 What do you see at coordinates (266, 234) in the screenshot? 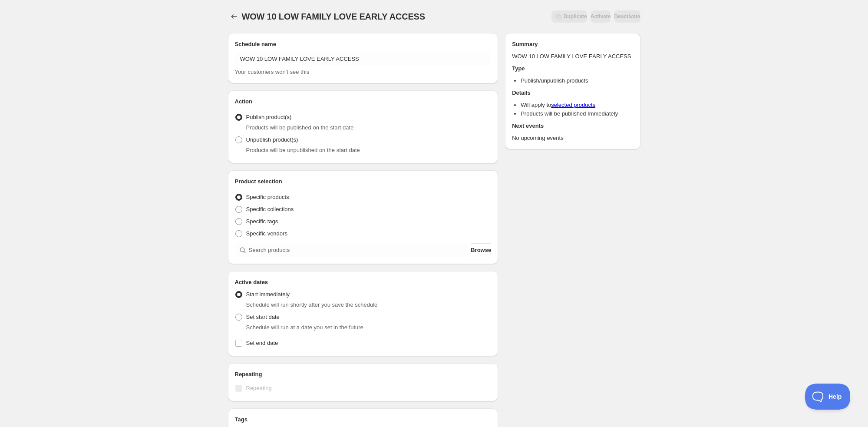
I see `span: Specific vendors` at bounding box center [266, 234].